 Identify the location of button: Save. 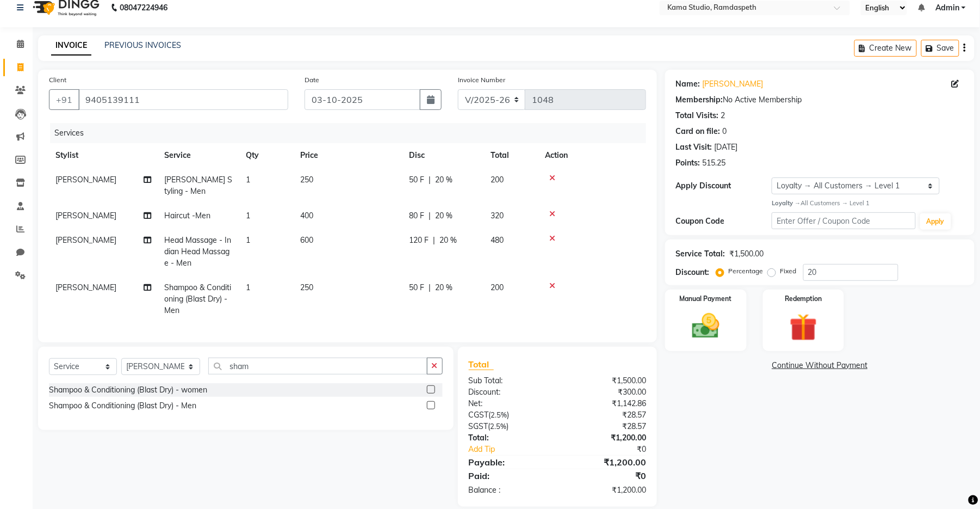
(940, 48).